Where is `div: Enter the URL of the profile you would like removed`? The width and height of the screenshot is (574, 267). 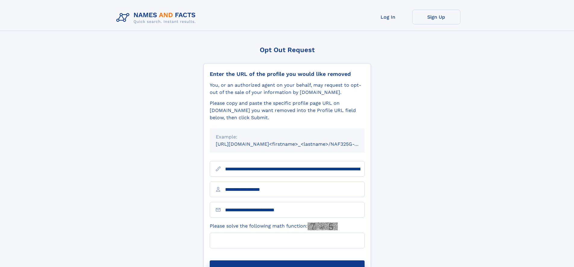
div: Enter the URL of the profile you would like removed is located at coordinates (287, 74).